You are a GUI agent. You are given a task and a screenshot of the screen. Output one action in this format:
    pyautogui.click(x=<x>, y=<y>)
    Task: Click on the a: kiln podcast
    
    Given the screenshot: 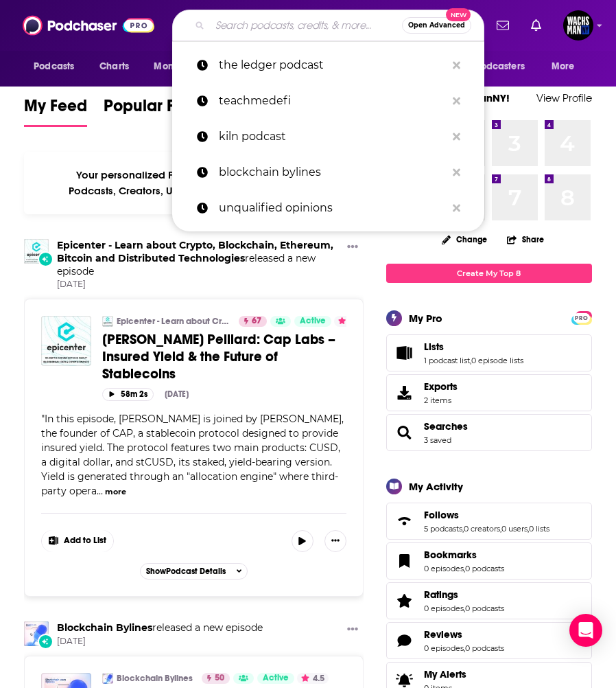 What is the action you would take?
    pyautogui.click(x=328, y=137)
    